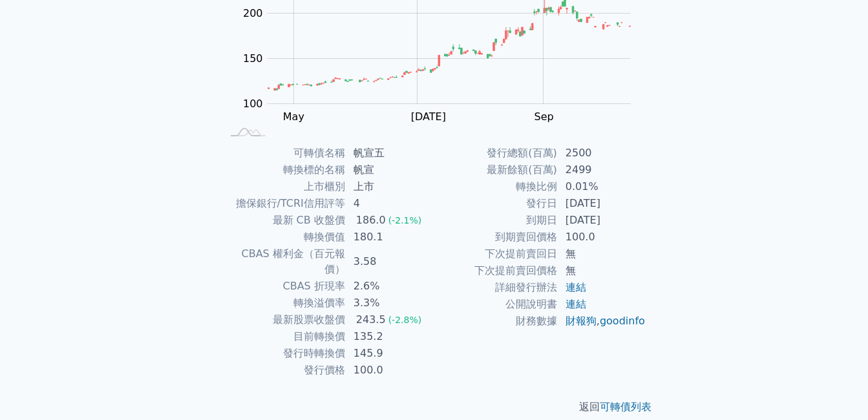 This screenshot has width=868, height=420. What do you see at coordinates (371, 320) in the screenshot?
I see `div: 243.5` at bounding box center [371, 320].